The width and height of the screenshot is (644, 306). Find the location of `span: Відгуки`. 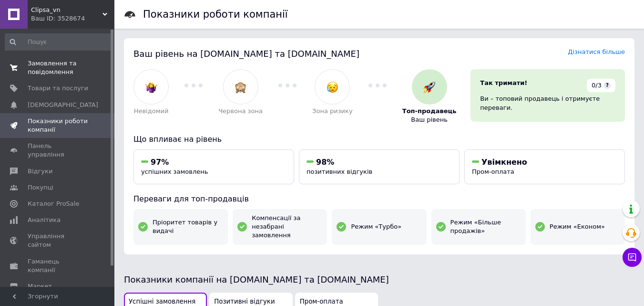

span: Відгуки is located at coordinates (40, 171).